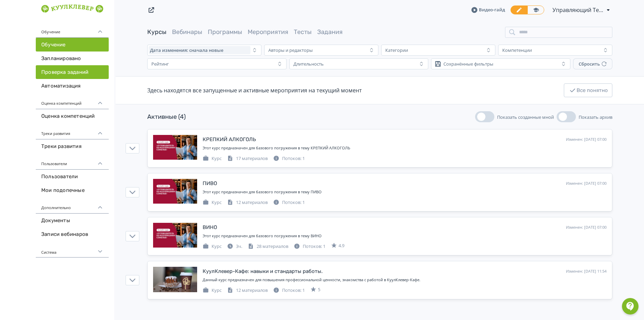  Describe the element at coordinates (72, 101) in the screenshot. I see `div: Оценка компетенций` at that location.